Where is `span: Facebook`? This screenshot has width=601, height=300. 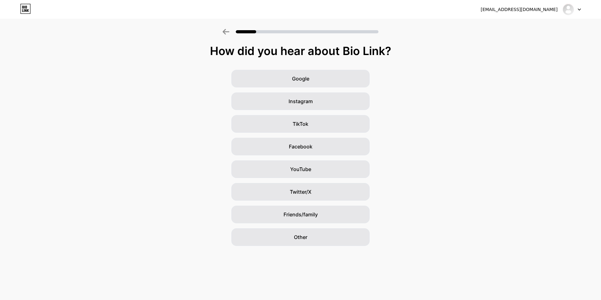 span: Facebook is located at coordinates (300, 146).